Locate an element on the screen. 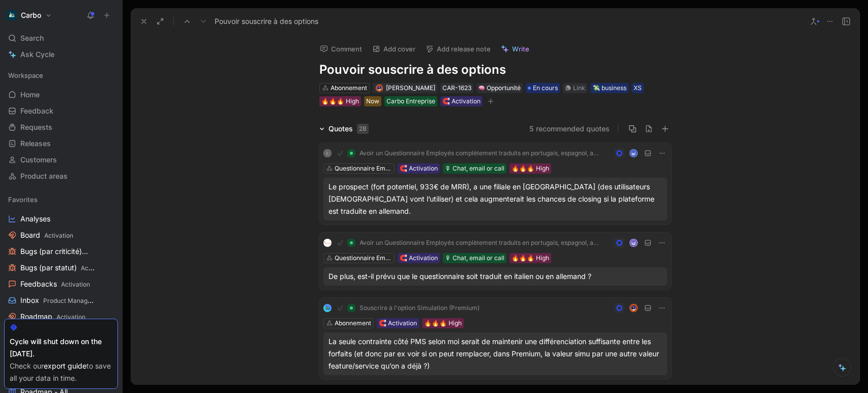  span: Pouvoir souscrire à des options is located at coordinates (267, 22).